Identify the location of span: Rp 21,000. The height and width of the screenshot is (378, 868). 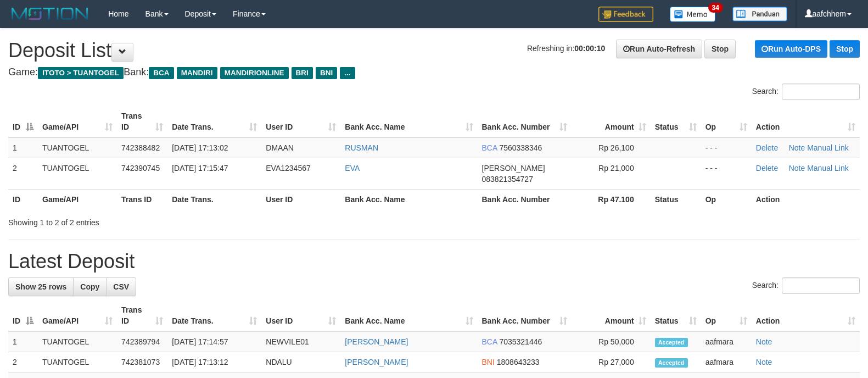
(616, 168).